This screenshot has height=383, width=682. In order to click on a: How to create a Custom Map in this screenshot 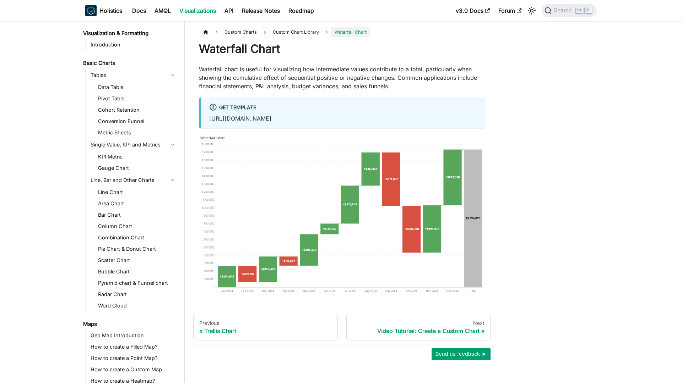, I will do `click(133, 370)`.